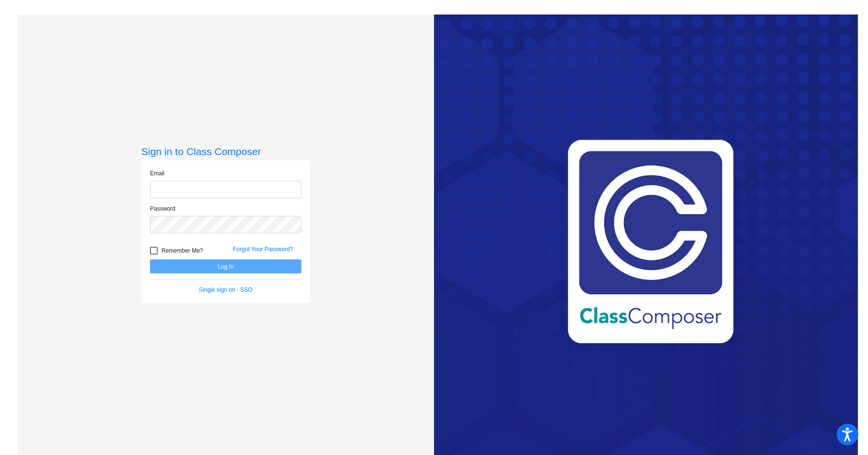  Describe the element at coordinates (225, 151) in the screenshot. I see `h3: Sign in to Class Composer` at that location.